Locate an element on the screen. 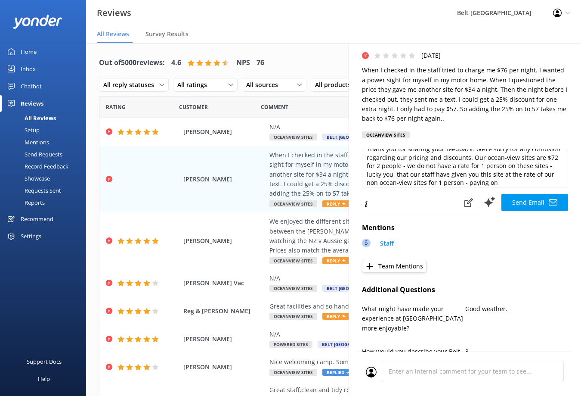 The width and height of the screenshot is (581, 396). button: Team Mentions is located at coordinates (394, 266).